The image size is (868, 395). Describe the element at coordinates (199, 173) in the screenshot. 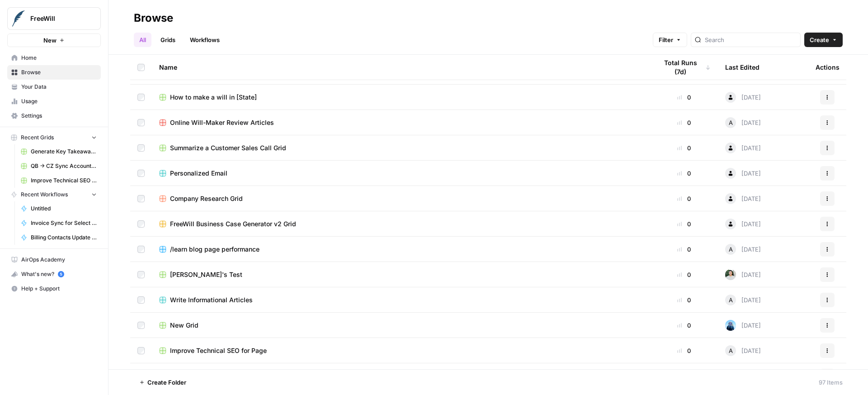

I see `span: Personalized Email` at that location.